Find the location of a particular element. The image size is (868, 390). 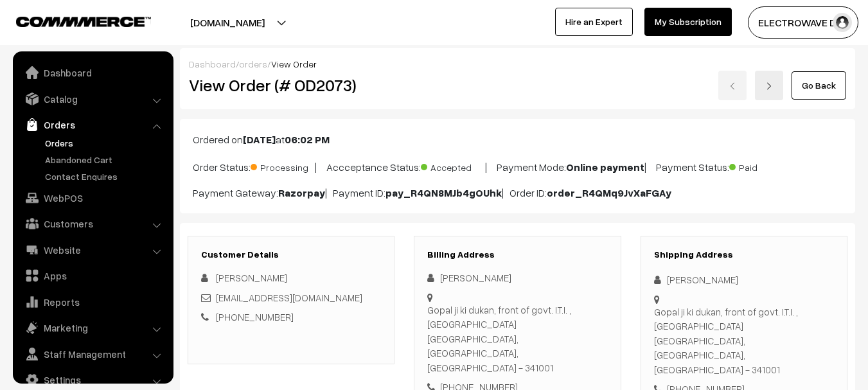

a: COMMMERCE is located at coordinates (72, 21).